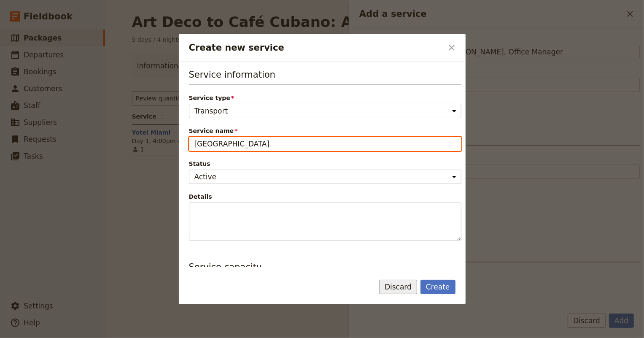 The width and height of the screenshot is (644, 338). I want to click on span: Service type, so click(325, 98).